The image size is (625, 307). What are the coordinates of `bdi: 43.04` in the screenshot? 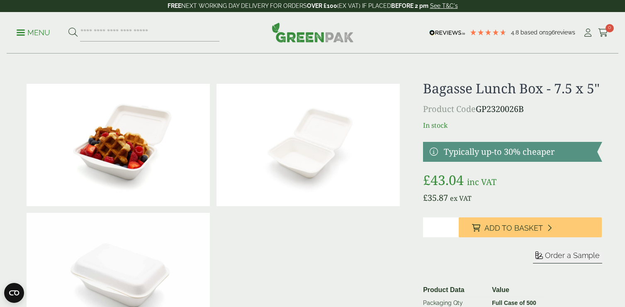 It's located at (444, 180).